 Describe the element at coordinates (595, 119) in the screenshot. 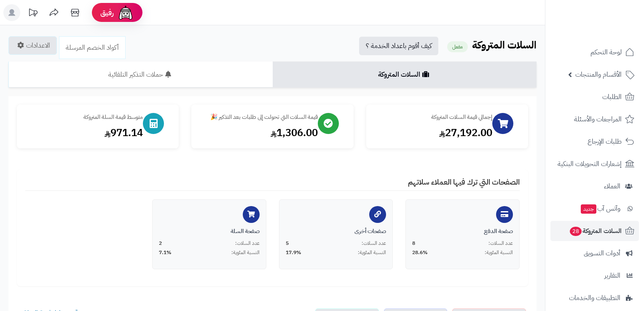

I see `a: المراجعات والأسئلة` at that location.